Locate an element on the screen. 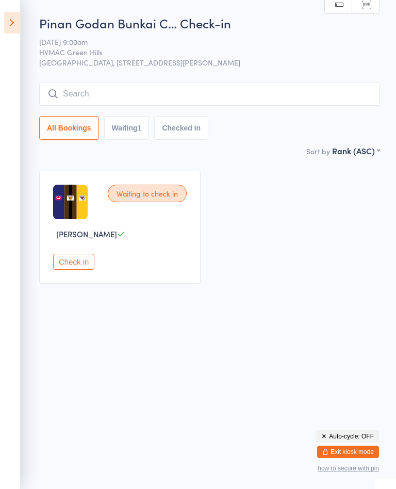  button: Waiting1 is located at coordinates (127, 128).